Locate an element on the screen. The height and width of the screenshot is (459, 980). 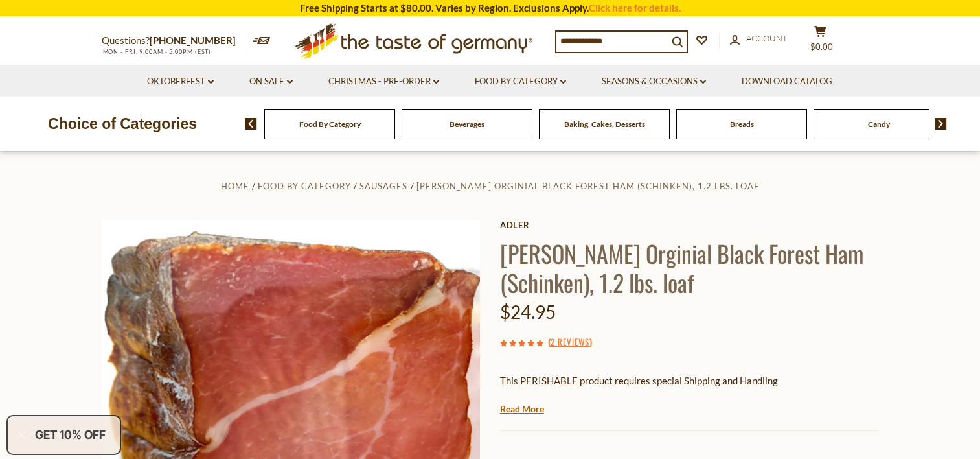
a: Beverages is located at coordinates (467, 123).